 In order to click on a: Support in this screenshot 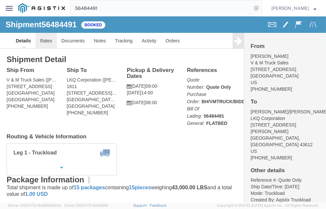, I will do `click(141, 205)`.